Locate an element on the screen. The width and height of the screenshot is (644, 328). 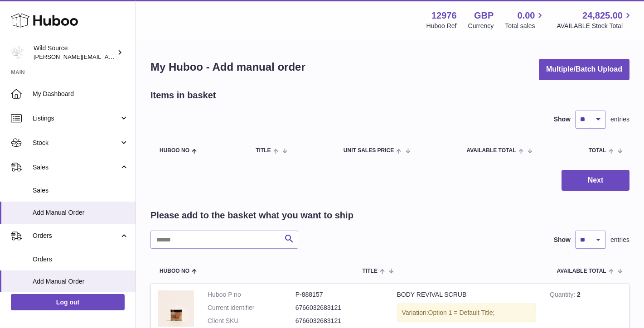
a: 24,825.00 AVAILABLE Stock Total is located at coordinates (595, 20).